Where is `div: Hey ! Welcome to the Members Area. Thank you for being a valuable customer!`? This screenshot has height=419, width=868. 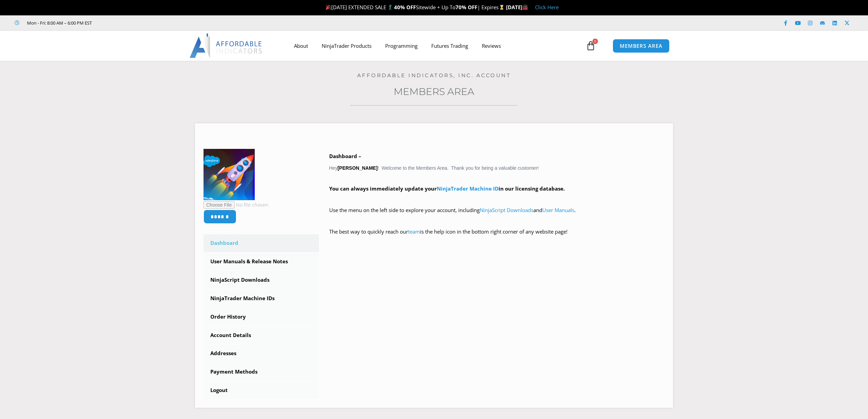
div: Hey ! Welcome to the Members Area. Thank you for being a valuable customer! is located at coordinates (496, 199).